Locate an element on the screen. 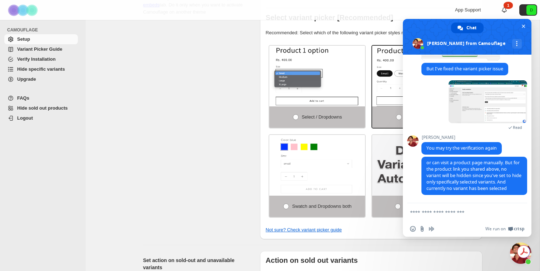  text: D is located at coordinates (532, 10).